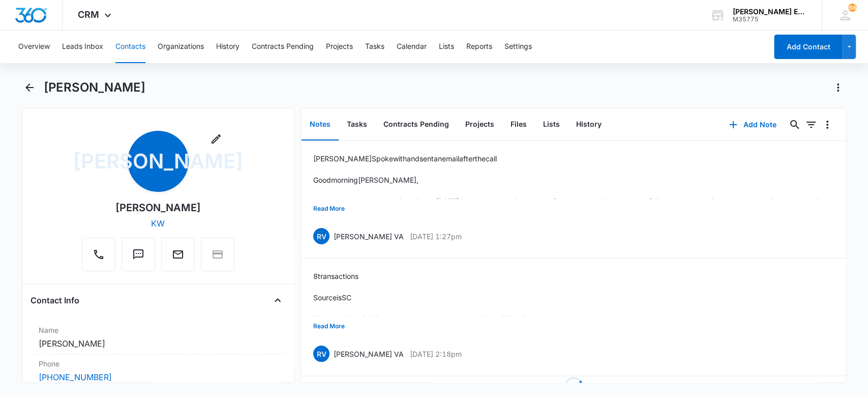 Image resolution: width=868 pixels, height=397 pixels. What do you see at coordinates (838, 87) in the screenshot?
I see `button: Actions` at bounding box center [838, 87].